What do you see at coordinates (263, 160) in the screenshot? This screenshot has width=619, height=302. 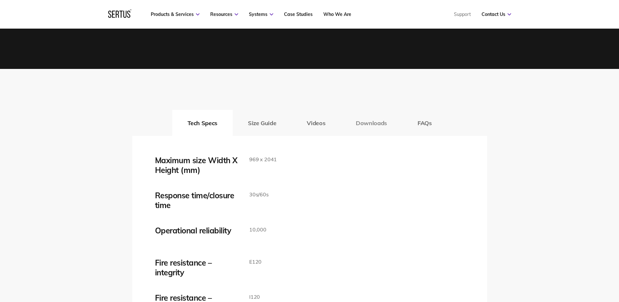 I see `p: 969 x 2041` at bounding box center [263, 160].